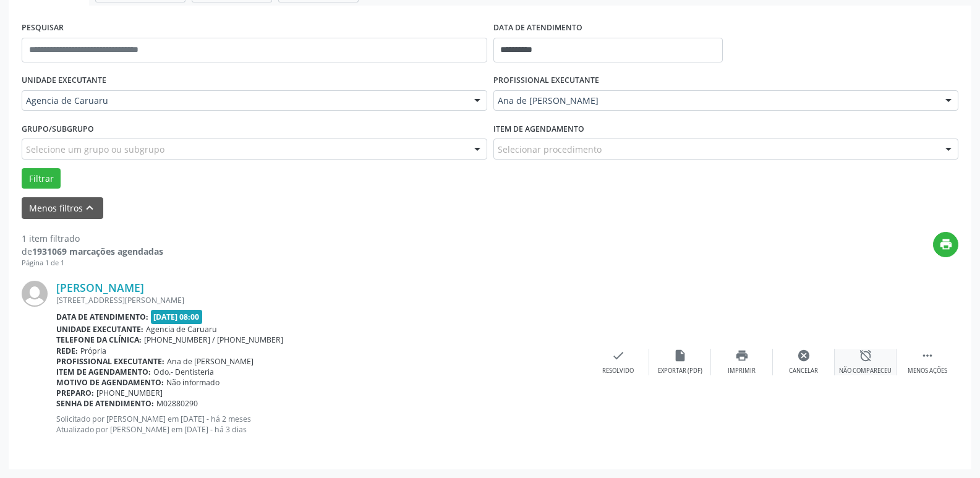  I want to click on button: Menos filtroskeyboard_arrow_up, so click(62, 208).